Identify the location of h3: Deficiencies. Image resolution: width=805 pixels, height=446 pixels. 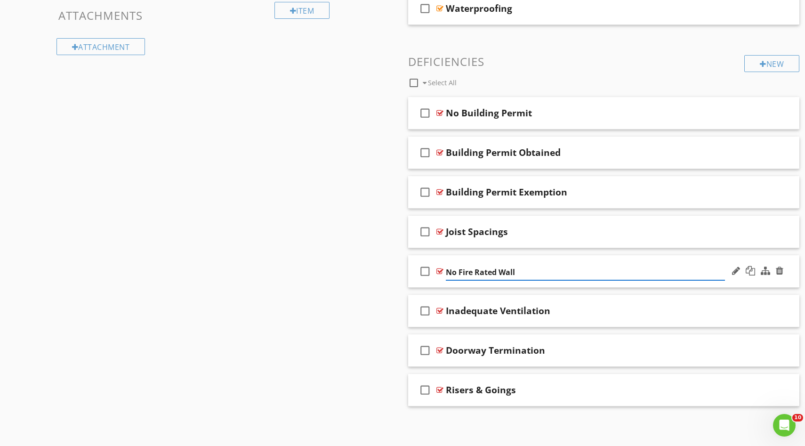
(604, 61).